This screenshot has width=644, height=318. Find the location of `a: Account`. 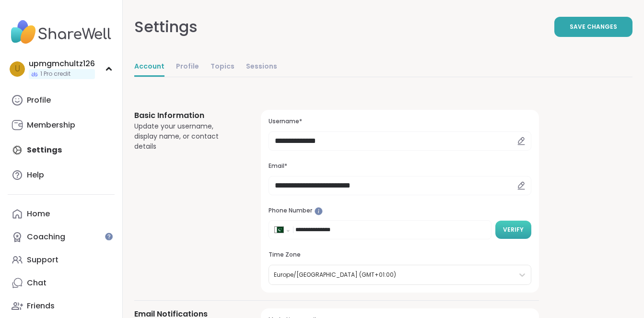

a: Account is located at coordinates (149, 67).